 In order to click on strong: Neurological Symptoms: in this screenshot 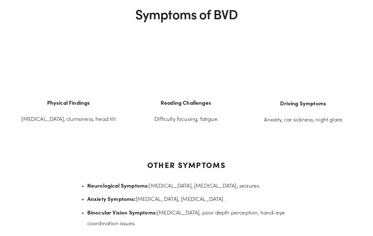, I will do `click(118, 185)`.